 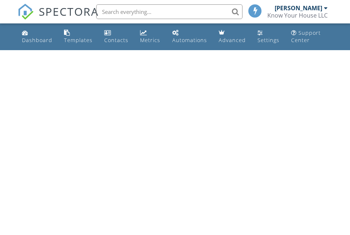 I want to click on div: Templates, so click(x=78, y=40).